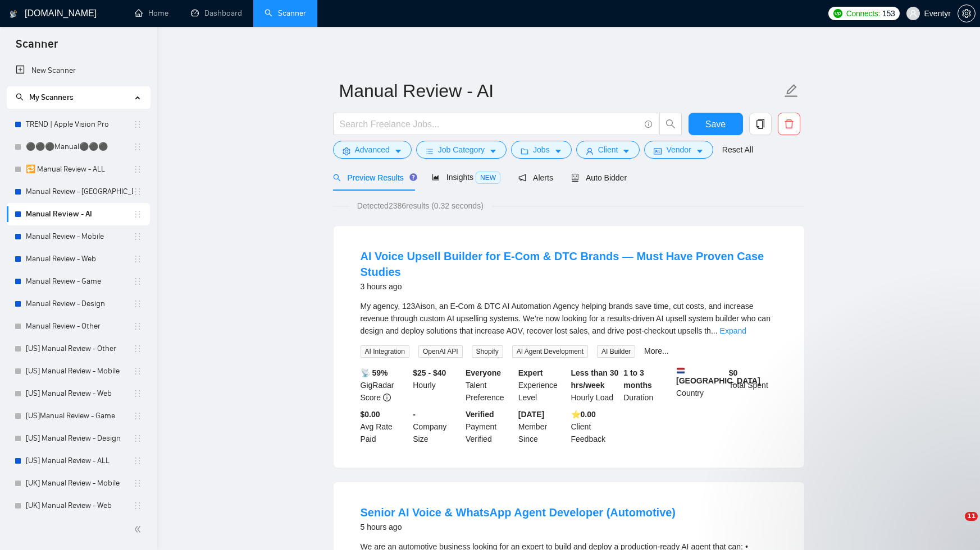 This screenshot has width=980, height=550. Describe the element at coordinates (216, 13) in the screenshot. I see `a: dashboardDashboard` at that location.